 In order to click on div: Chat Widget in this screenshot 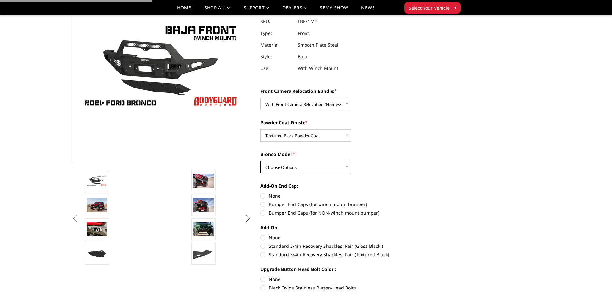, I will do `click(596, 280)`.